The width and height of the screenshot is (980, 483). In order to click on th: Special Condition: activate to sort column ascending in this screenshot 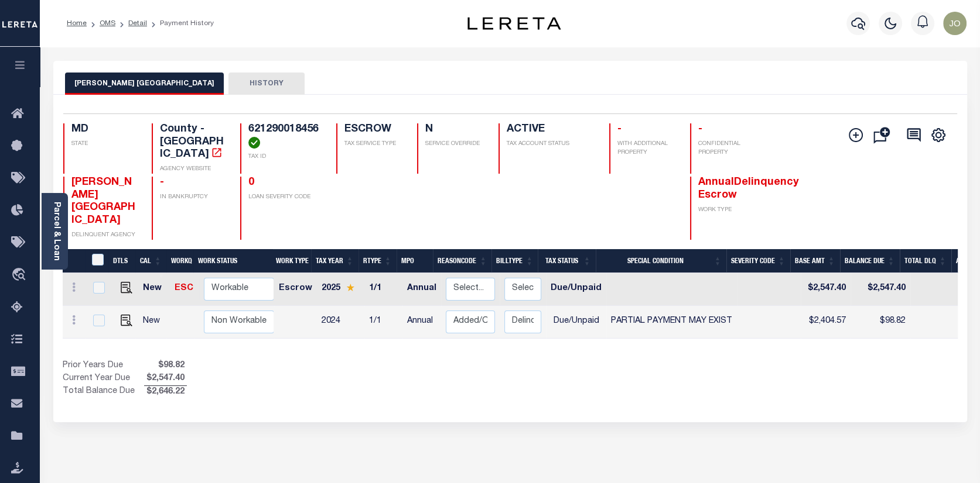, I will do `click(660, 261)`.